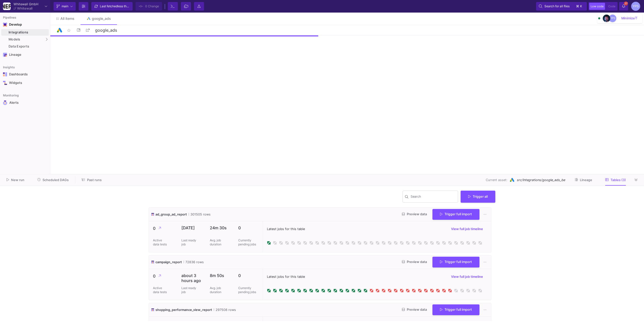 Image resolution: width=644 pixels, height=325 pixels. What do you see at coordinates (478, 197) in the screenshot?
I see `button: Trigger all` at bounding box center [478, 197].